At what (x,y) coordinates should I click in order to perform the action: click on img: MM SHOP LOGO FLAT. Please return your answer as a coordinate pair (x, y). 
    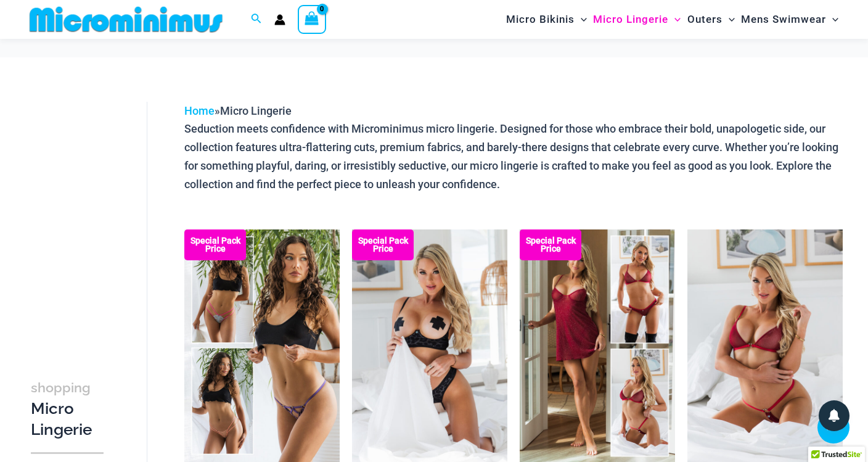
    Looking at the image, I should click on (126, 19).